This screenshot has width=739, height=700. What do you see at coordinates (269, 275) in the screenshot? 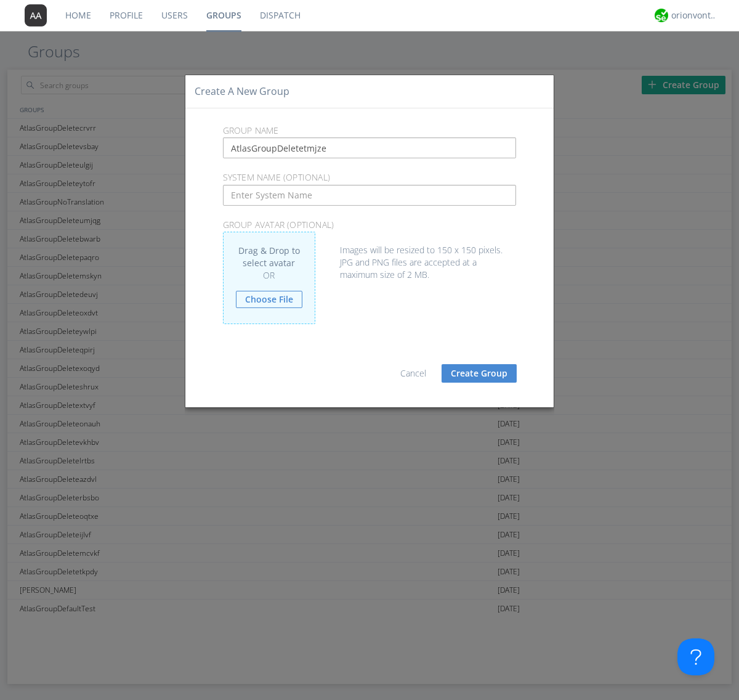
I see `div: OR` at bounding box center [269, 275].